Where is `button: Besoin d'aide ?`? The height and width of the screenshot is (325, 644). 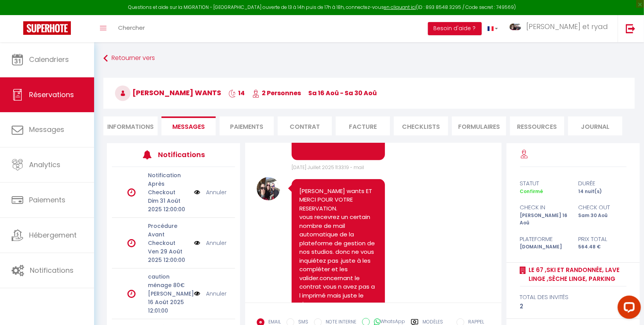 button: Besoin d'aide ? is located at coordinates (455, 29).